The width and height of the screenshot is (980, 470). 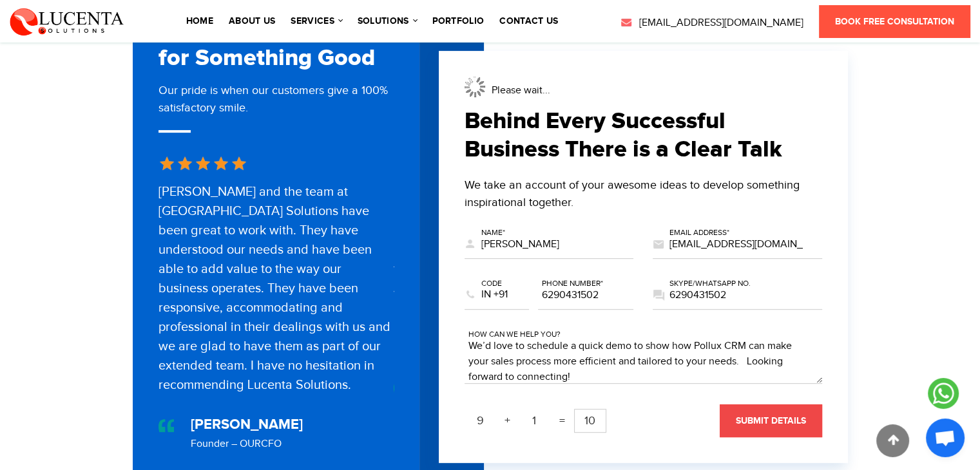 I want to click on a: services, so click(x=316, y=22).